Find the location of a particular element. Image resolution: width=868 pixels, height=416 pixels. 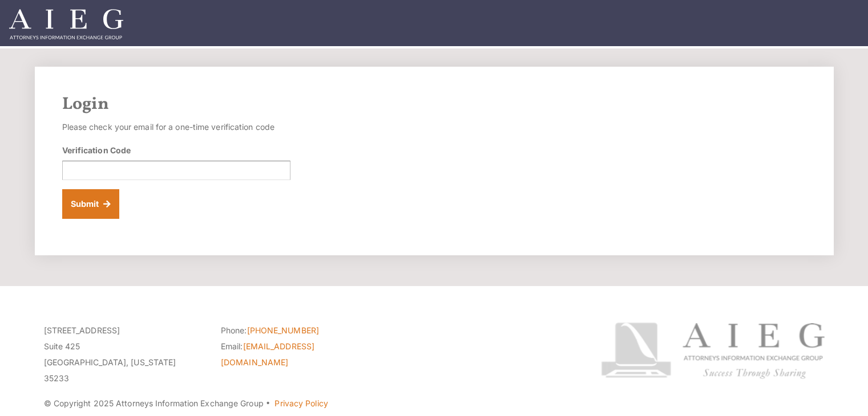

img: Attorneys Information Exchange Group is located at coordinates (66, 24).